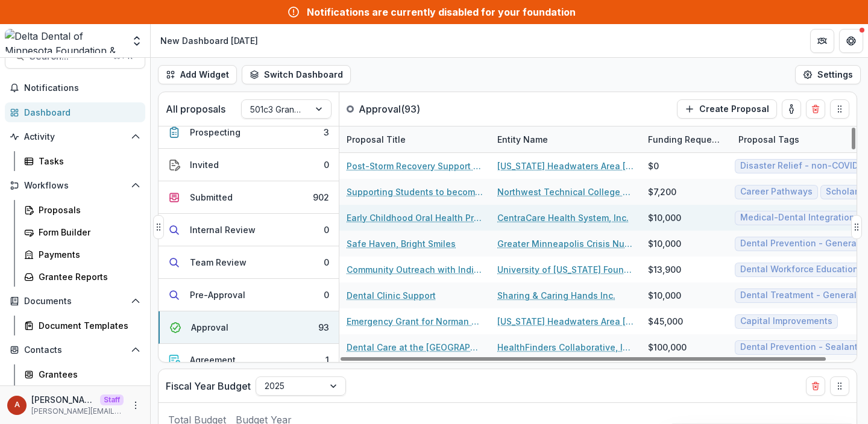 This screenshot has height=424, width=868. Describe the element at coordinates (87, 254) in the screenshot. I see `div: Payments` at that location.